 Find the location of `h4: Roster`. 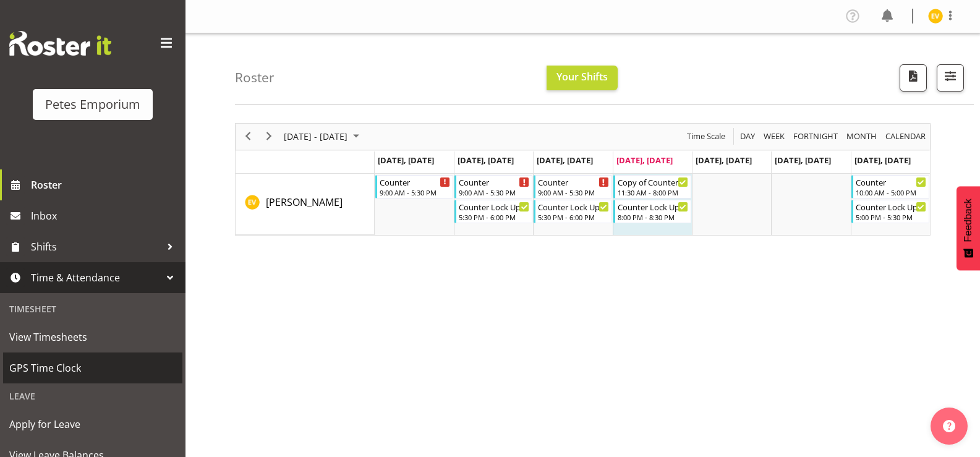

h4: Roster is located at coordinates (255, 78).